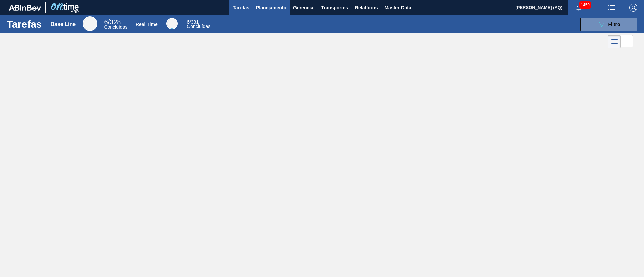  What do you see at coordinates (586, 5) in the screenshot?
I see `span: 1459` at bounding box center [586, 5].